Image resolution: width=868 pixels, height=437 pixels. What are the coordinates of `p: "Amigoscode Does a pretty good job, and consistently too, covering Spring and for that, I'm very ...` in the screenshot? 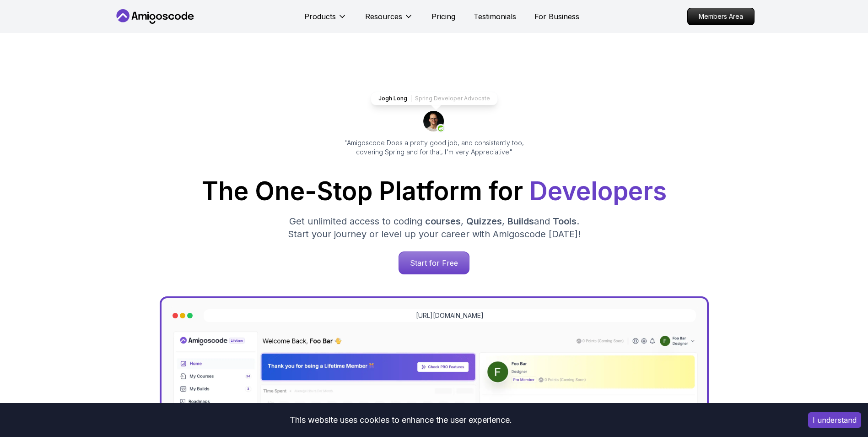 It's located at (434, 147).